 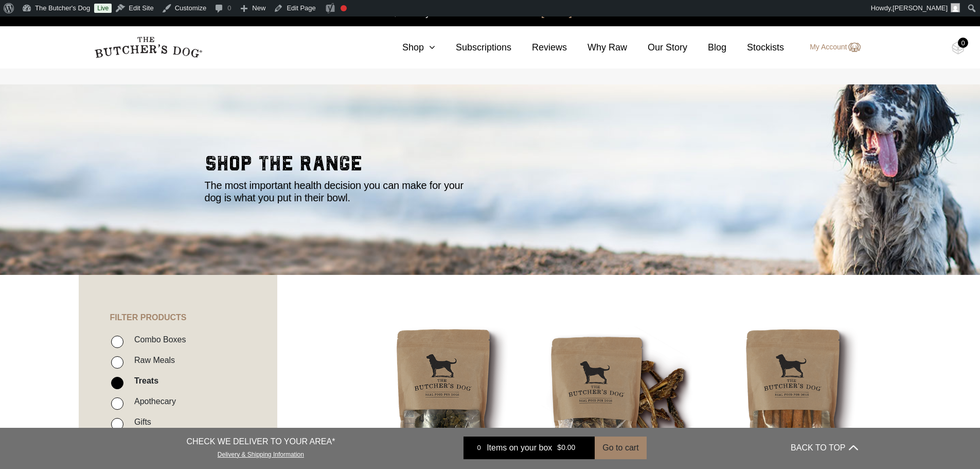 I want to click on a: Our Story, so click(x=657, y=47).